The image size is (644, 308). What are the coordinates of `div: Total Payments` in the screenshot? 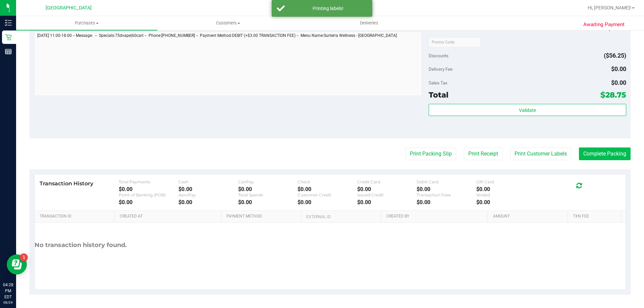 It's located at (149, 182).